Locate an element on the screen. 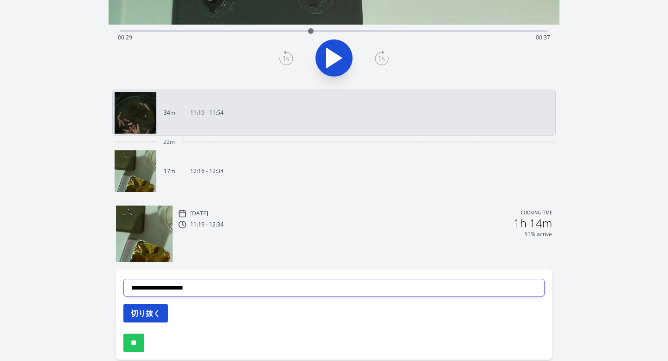 The image size is (668, 361). p: 12:16 - 12:34 is located at coordinates (207, 171).